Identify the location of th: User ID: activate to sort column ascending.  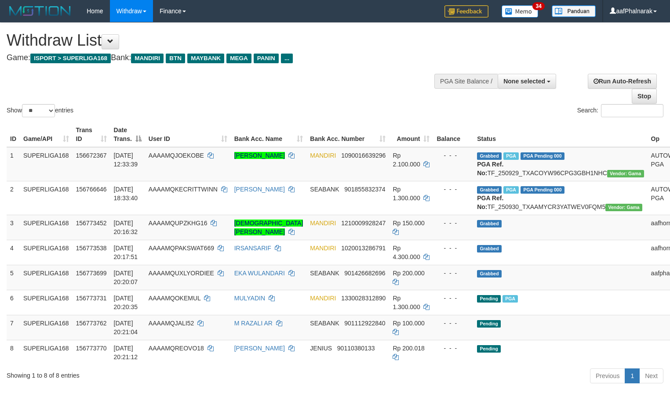
(188, 135).